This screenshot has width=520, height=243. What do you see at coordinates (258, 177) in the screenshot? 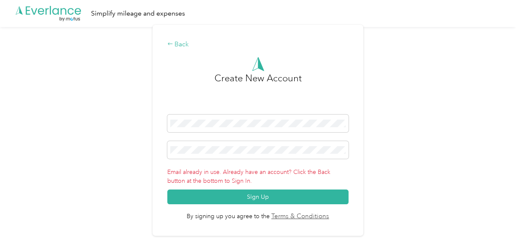
I see `p: Email already in use. Already have an account? Click the Back button at the bottom to Sign In.` at bounding box center [258, 177].